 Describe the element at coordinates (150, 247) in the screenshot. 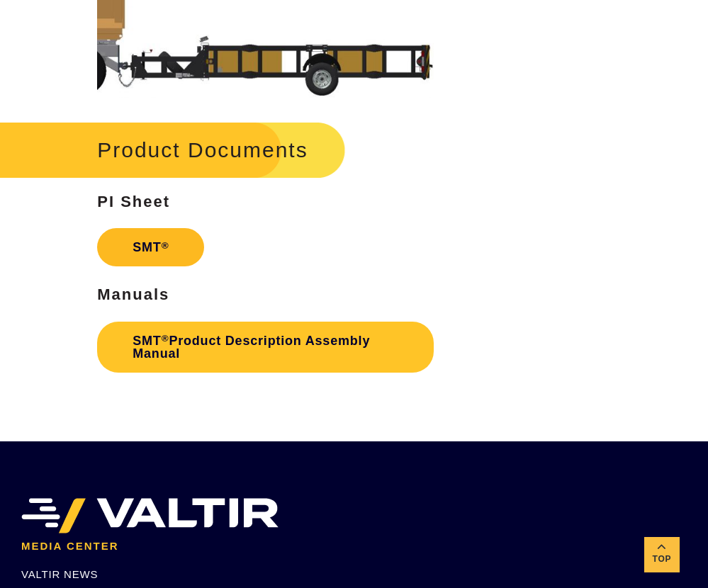

I see `a: SMT®` at that location.